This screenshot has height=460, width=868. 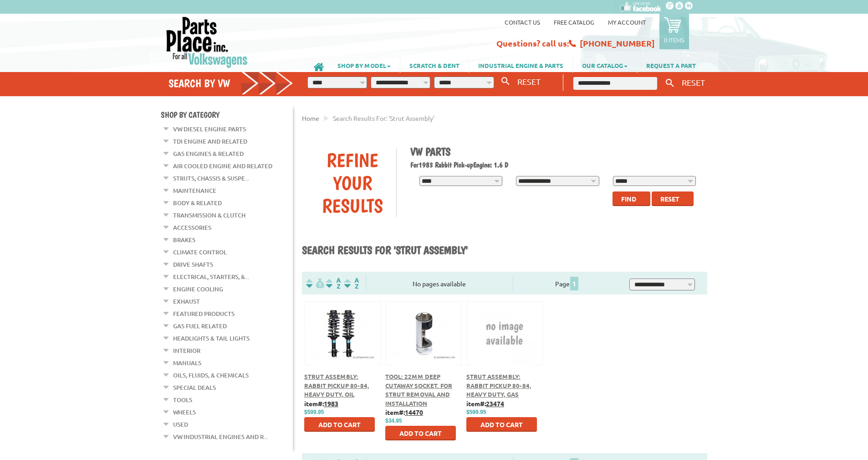 What do you see at coordinates (574, 283) in the screenshot?
I see `span: 1` at bounding box center [574, 283].